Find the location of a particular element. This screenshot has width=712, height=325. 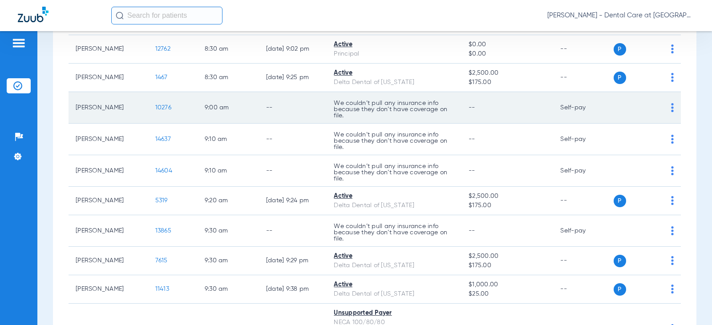

span: 7615 is located at coordinates (162, 261).